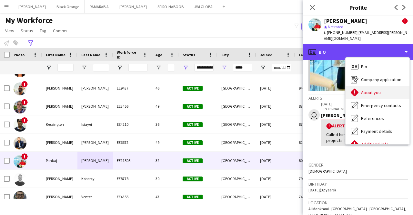  What do you see at coordinates (19, 55) in the screenshot?
I see `span: Photo` at bounding box center [19, 55].